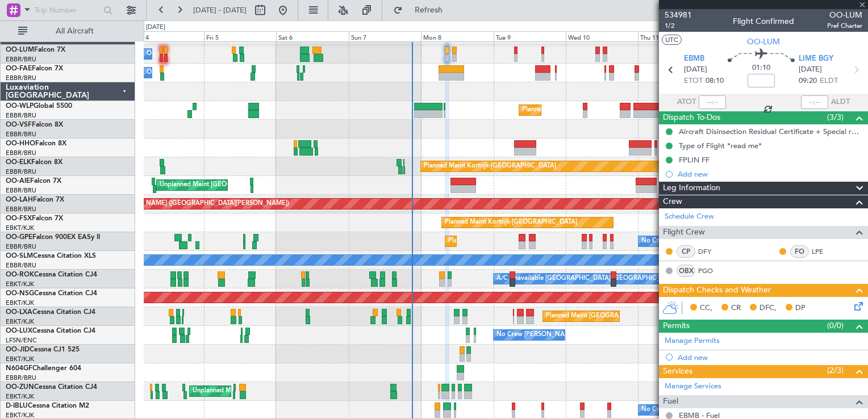 The width and height of the screenshot is (868, 419). Describe the element at coordinates (841, 102) in the screenshot. I see `span: ALDT` at that location.